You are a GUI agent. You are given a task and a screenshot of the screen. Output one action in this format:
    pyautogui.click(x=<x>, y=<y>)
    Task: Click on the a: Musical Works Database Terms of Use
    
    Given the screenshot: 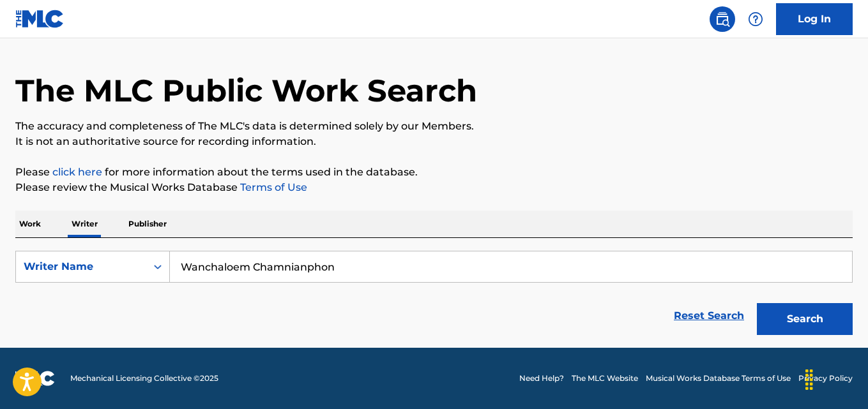 What is the action you would take?
    pyautogui.click(x=718, y=378)
    